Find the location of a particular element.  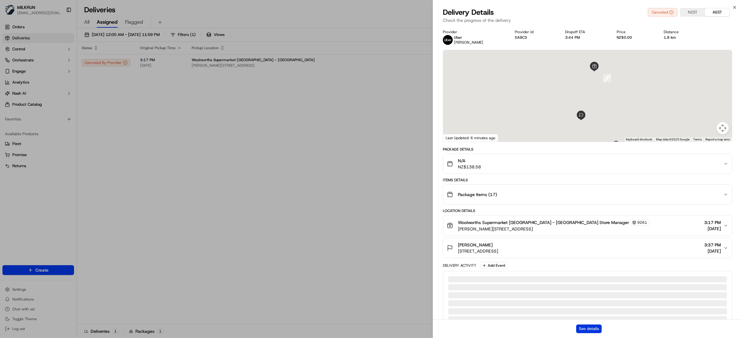

button: Map camera controls is located at coordinates (722, 128).